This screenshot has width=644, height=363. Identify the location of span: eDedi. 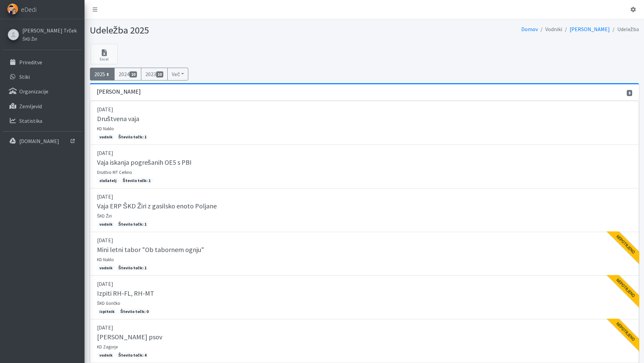
(29, 9).